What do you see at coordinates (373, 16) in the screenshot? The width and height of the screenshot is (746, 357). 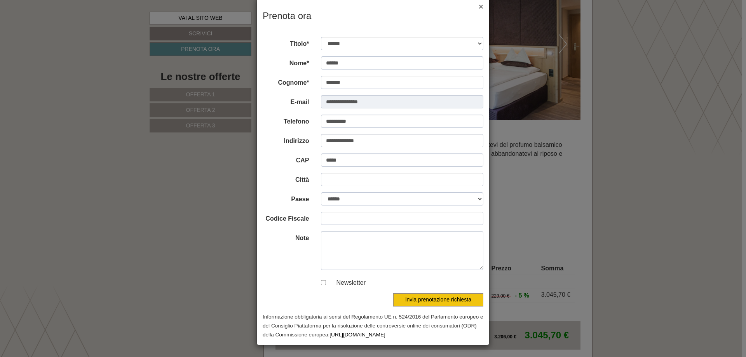 I see `h3: Prenota ora` at bounding box center [373, 16].